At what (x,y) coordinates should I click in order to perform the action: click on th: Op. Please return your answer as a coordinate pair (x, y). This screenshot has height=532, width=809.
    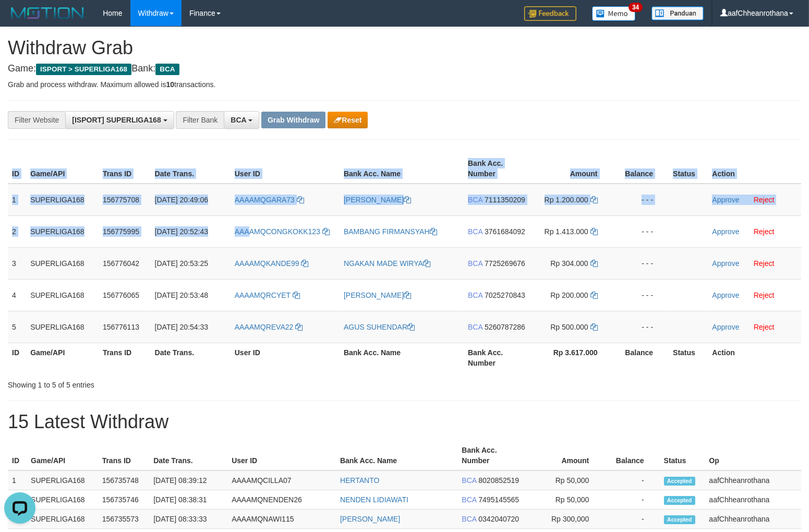
    Looking at the image, I should click on (753, 456).